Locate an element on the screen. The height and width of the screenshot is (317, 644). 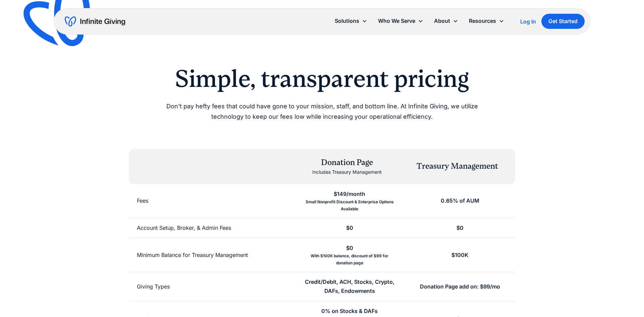
a: Log In is located at coordinates (528, 22).